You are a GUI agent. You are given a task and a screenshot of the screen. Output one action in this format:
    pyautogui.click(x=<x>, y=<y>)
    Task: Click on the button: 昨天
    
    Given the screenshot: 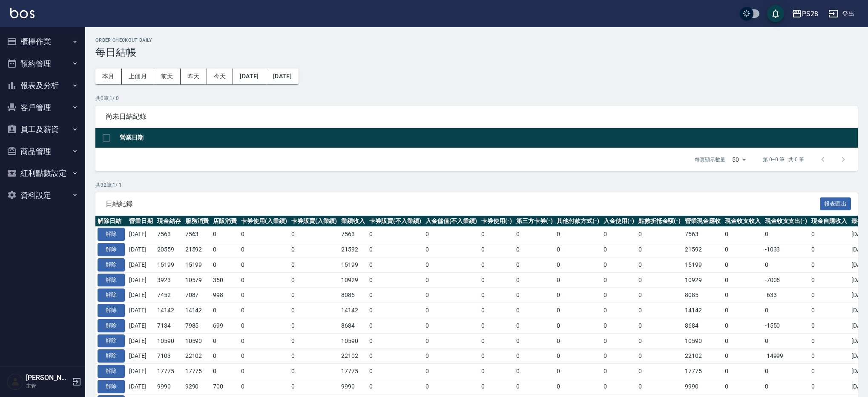 What is the action you would take?
    pyautogui.click(x=194, y=76)
    